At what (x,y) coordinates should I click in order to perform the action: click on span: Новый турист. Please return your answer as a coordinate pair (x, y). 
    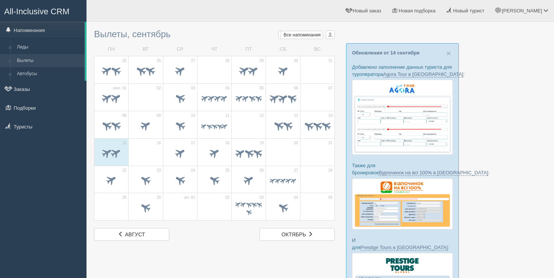
    Looking at the image, I should click on (468, 11).